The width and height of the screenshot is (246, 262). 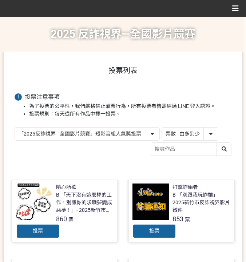 I want to click on div: 打擊詐騙者, so click(x=185, y=187).